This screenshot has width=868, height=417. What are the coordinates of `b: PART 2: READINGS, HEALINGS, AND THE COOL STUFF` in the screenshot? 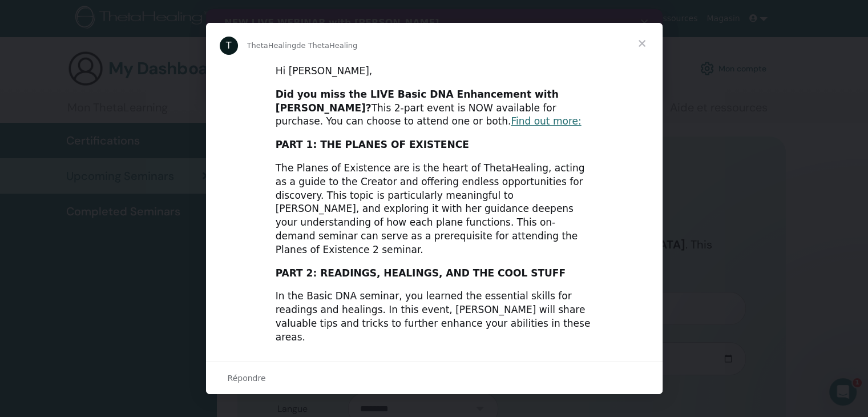 It's located at (420, 273).